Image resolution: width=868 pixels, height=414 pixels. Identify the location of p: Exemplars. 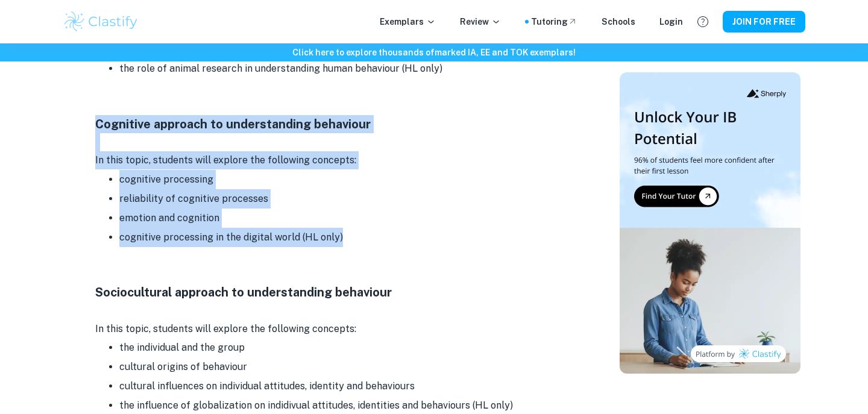
(407, 22).